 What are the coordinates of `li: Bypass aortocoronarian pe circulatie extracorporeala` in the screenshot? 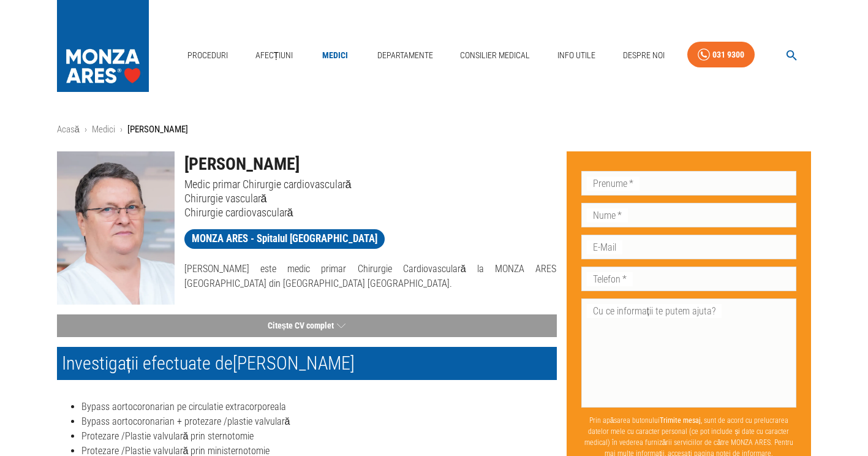 It's located at (319, 407).